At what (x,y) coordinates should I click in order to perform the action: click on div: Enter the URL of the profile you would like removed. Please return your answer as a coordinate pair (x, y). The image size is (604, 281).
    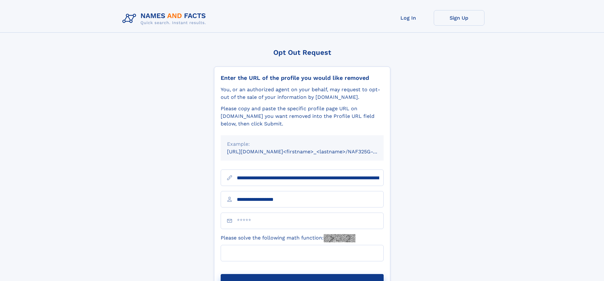
    Looking at the image, I should click on (302, 78).